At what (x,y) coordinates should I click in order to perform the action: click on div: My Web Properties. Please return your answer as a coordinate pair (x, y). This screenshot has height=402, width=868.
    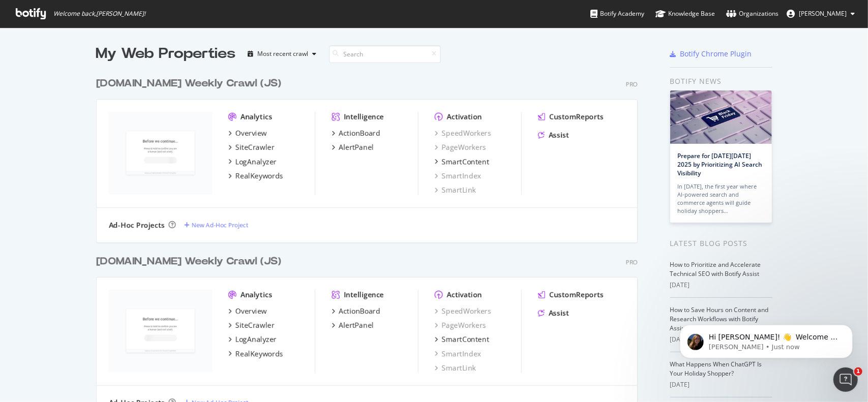
    Looking at the image, I should click on (166, 54).